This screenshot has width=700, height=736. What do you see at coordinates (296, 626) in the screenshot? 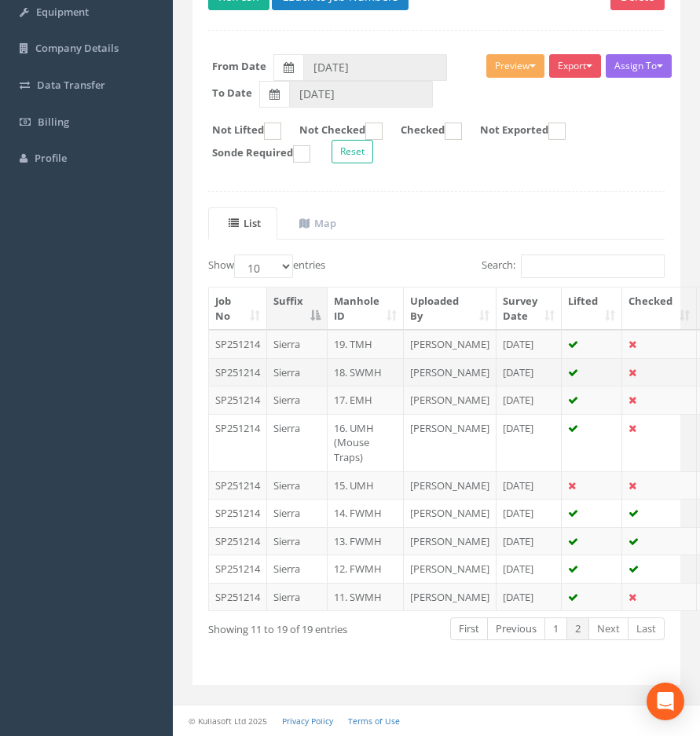
I see `div: Showing 11 to 19 of 19 entries` at bounding box center [296, 626].